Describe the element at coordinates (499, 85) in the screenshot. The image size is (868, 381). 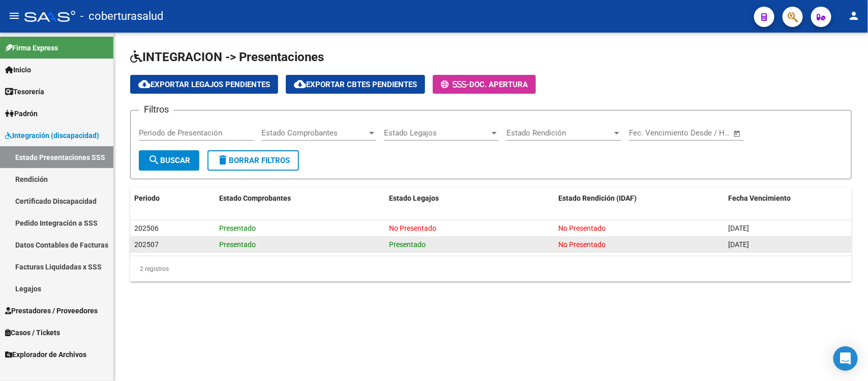
I see `span: Doc. Apertura` at that location.